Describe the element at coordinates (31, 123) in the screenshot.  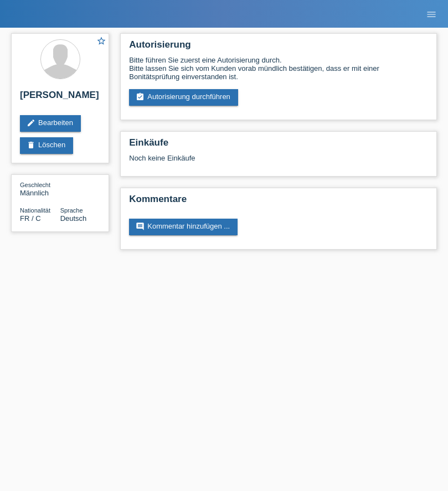
I see `i: edit` at that location.